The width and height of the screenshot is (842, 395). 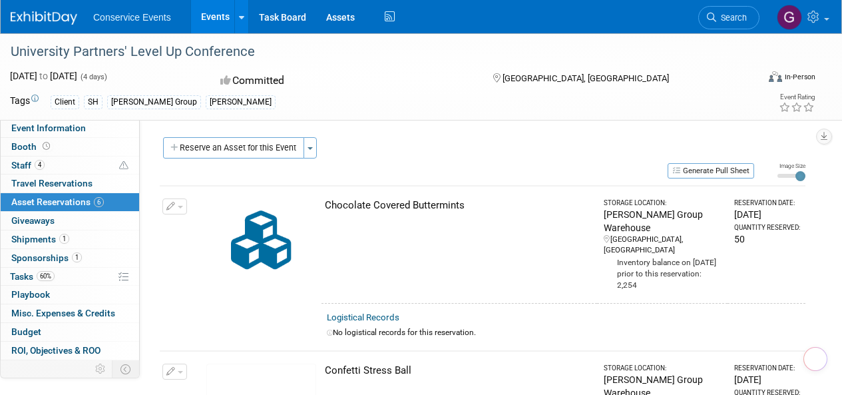 What do you see at coordinates (261, 240) in the screenshot?
I see `img: Collateral-Icon-2.png` at bounding box center [261, 240].